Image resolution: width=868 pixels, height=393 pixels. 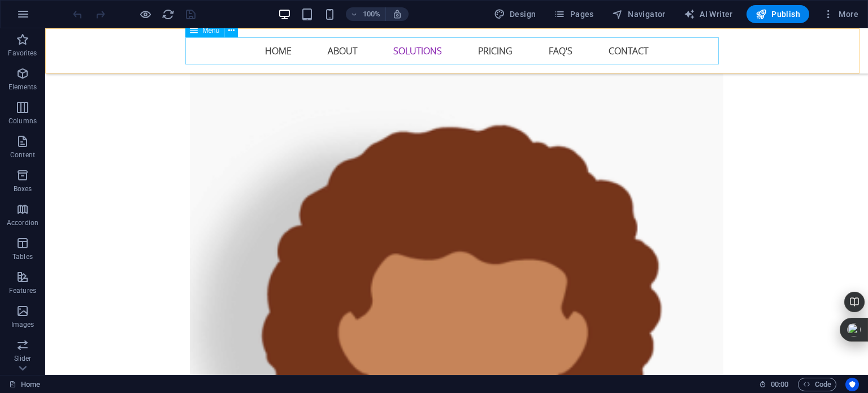 I want to click on p: Accordion, so click(x=22, y=223).